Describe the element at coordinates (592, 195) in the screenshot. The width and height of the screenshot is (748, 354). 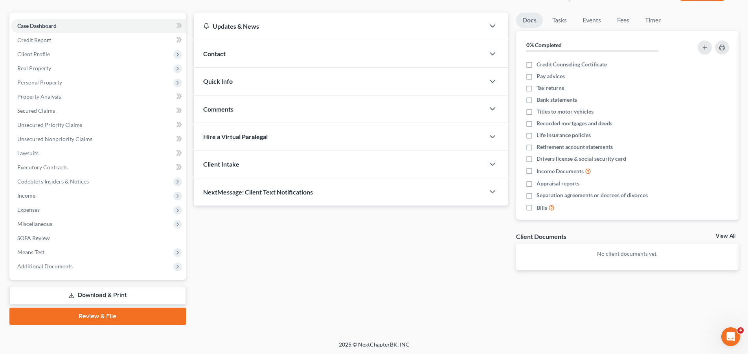
I see `span: Separation agreements or decrees of divorces` at that location.